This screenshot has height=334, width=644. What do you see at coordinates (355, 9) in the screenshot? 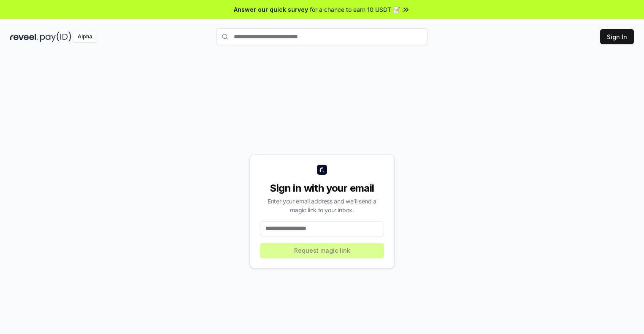
I see `span: for a chance to earn 10 USDT 📝` at bounding box center [355, 9].